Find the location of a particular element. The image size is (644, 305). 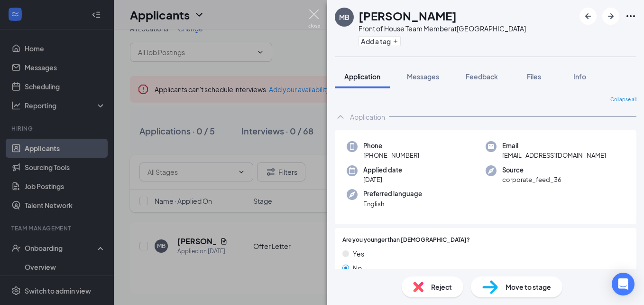

span: Feedback is located at coordinates (482, 77).